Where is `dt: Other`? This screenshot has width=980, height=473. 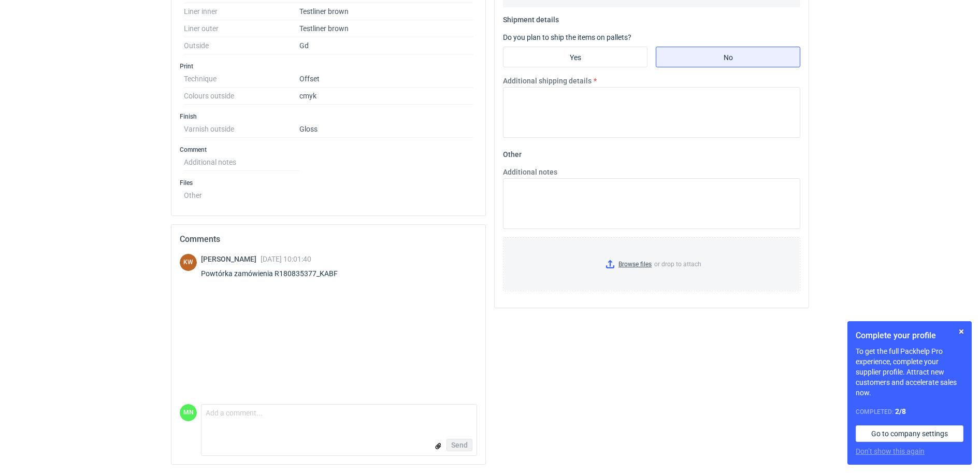
dt: Other is located at coordinates (241, 193).